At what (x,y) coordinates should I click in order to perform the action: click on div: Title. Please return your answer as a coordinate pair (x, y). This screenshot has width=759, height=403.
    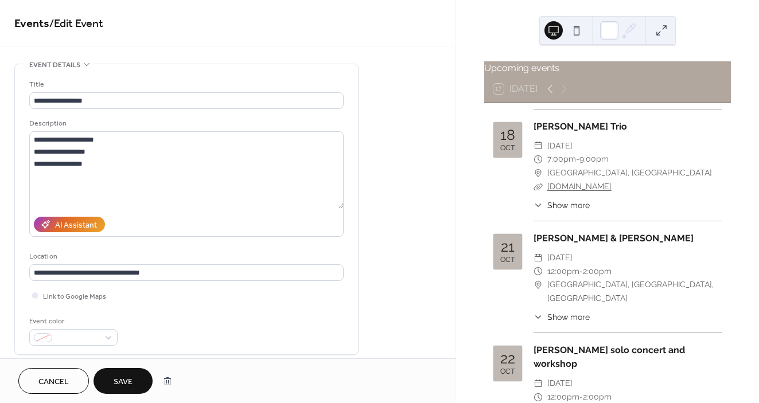
    Looking at the image, I should click on (185, 84).